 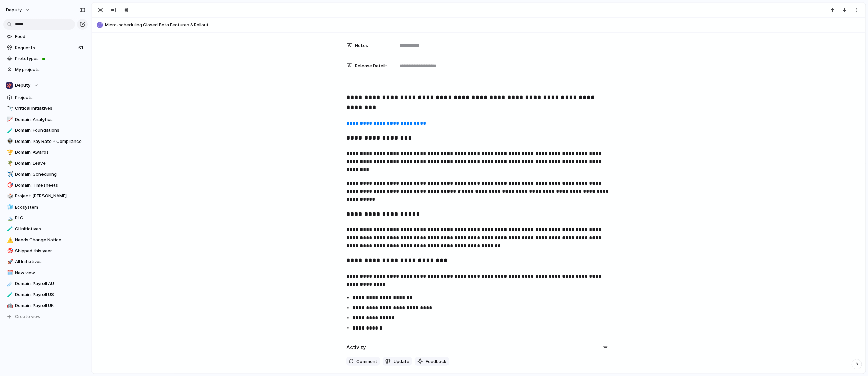 I want to click on span: Create view, so click(x=28, y=317).